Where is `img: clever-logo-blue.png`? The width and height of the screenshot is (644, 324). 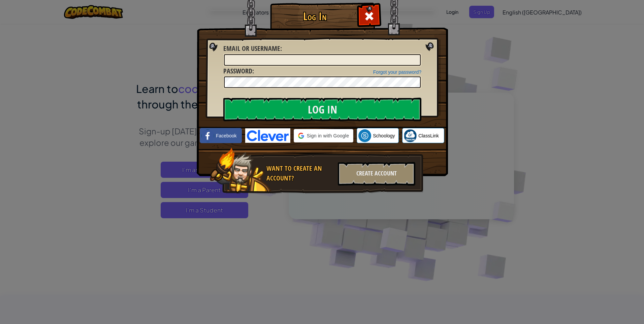 img: clever-logo-blue.png is located at coordinates (268, 135).